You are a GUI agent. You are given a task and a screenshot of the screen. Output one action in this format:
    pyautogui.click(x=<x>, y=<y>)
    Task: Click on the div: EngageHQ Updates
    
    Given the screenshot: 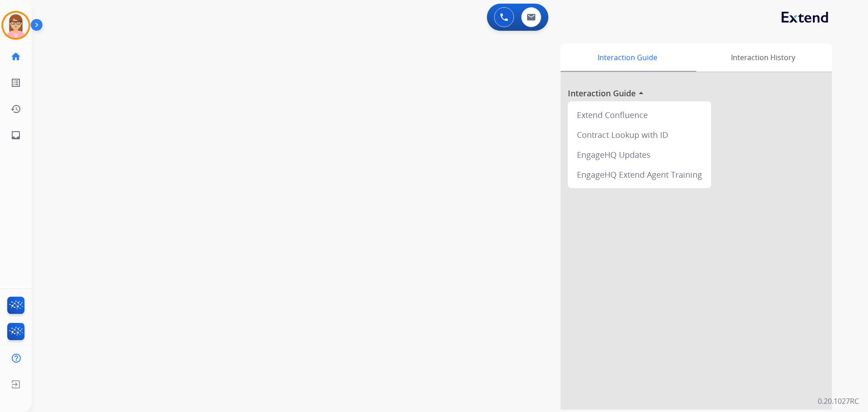 What is the action you would take?
    pyautogui.click(x=639, y=154)
    